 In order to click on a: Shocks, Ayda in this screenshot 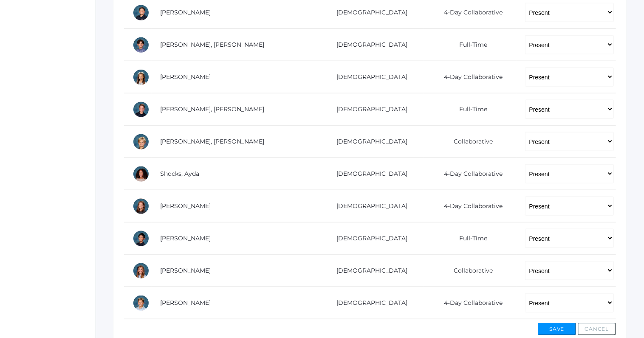, I will do `click(180, 174)`.